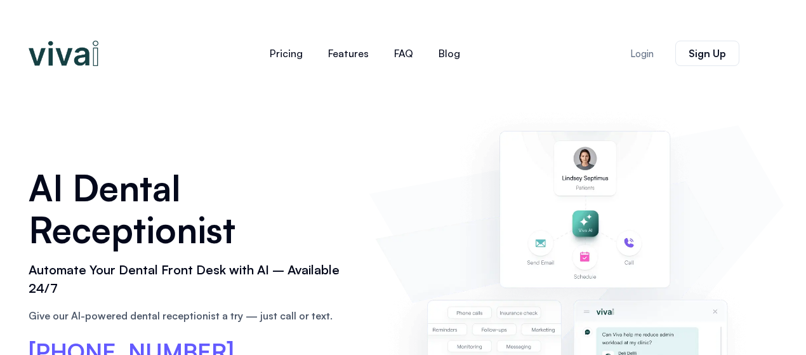 Image resolution: width=806 pixels, height=355 pixels. What do you see at coordinates (642, 53) in the screenshot?
I see `span: Login` at bounding box center [642, 53].